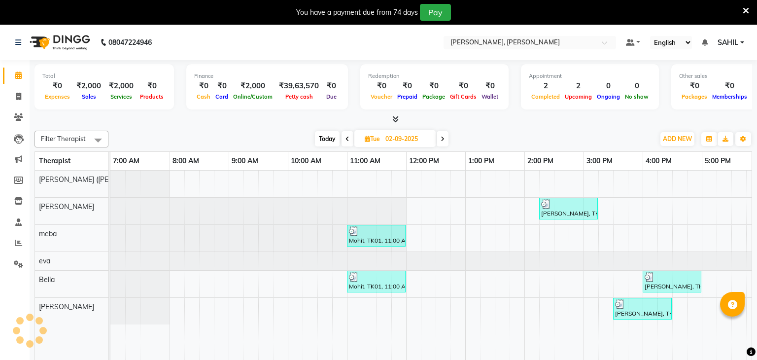 Image resolution: width=757 pixels, height=360 pixels. I want to click on span: No show, so click(636, 97).